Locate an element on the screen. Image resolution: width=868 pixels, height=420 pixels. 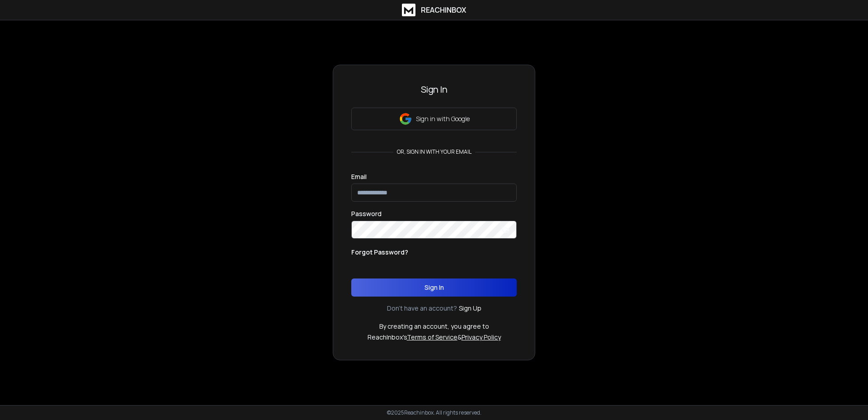
h1: ReachInbox is located at coordinates (443, 10).